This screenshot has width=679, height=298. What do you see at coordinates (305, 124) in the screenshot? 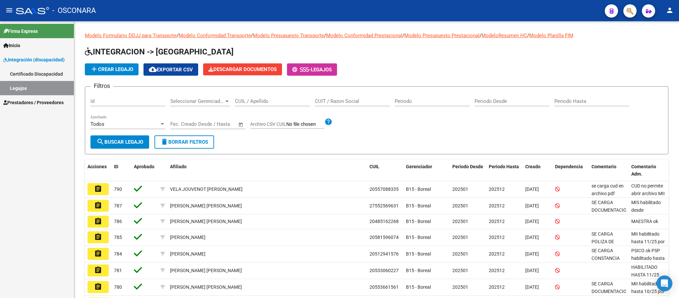
I see `input: Archivo CSV CUIL` at bounding box center [305, 124].